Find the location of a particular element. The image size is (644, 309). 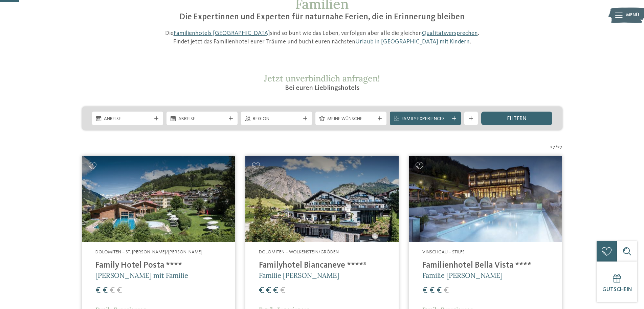

span: Gutschein is located at coordinates (617, 289).